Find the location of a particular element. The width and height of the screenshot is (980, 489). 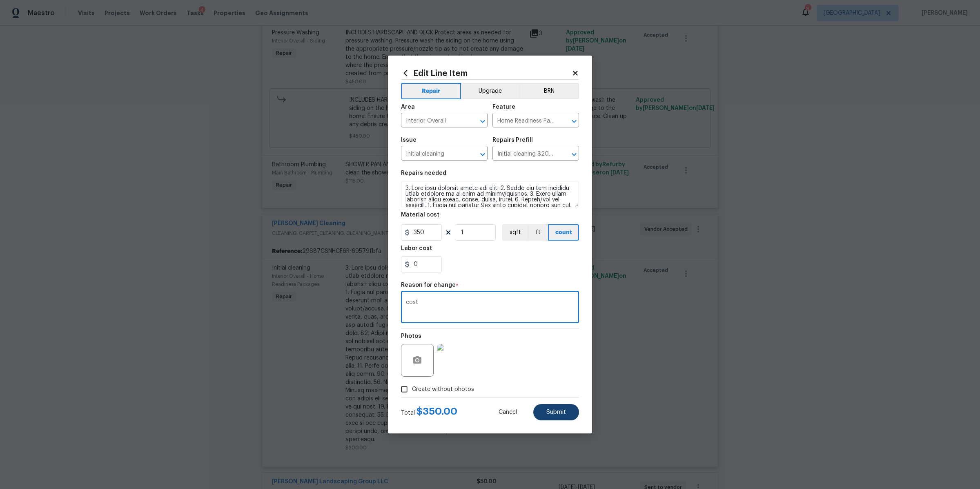

h5: Feature is located at coordinates (504, 107).